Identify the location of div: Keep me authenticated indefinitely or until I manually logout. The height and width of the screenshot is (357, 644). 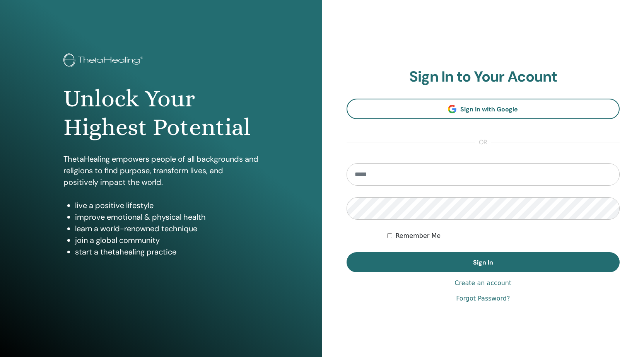
(503, 236).